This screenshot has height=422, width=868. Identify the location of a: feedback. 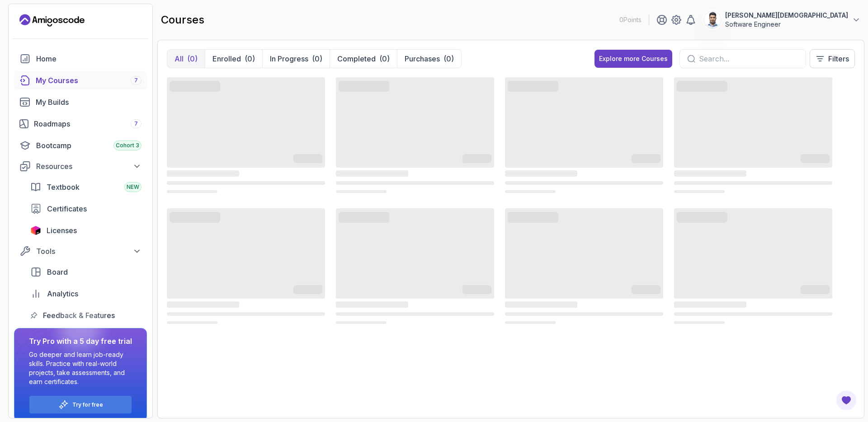
(86, 315).